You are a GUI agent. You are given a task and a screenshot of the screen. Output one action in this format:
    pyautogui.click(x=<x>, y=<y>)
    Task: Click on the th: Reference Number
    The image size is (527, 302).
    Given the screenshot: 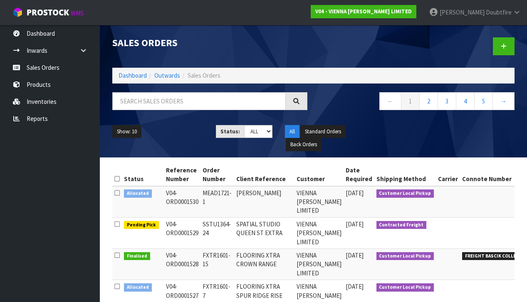 What is the action you would take?
    pyautogui.click(x=182, y=175)
    